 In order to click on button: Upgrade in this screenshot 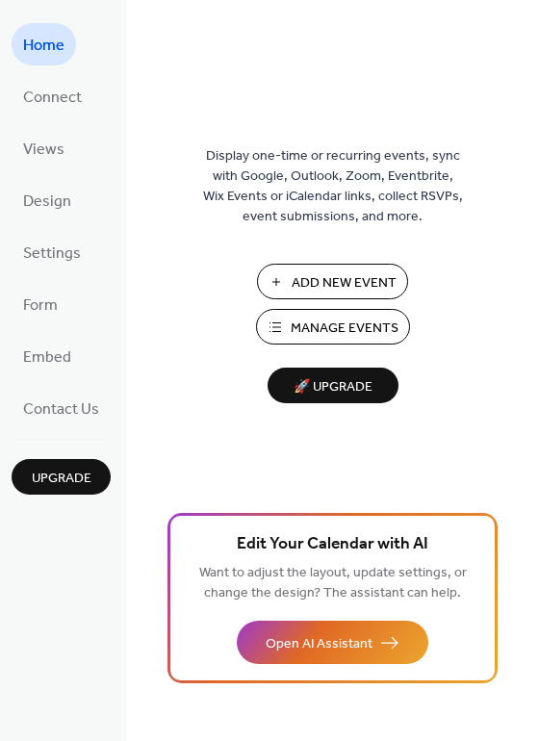, I will do `click(61, 476)`.